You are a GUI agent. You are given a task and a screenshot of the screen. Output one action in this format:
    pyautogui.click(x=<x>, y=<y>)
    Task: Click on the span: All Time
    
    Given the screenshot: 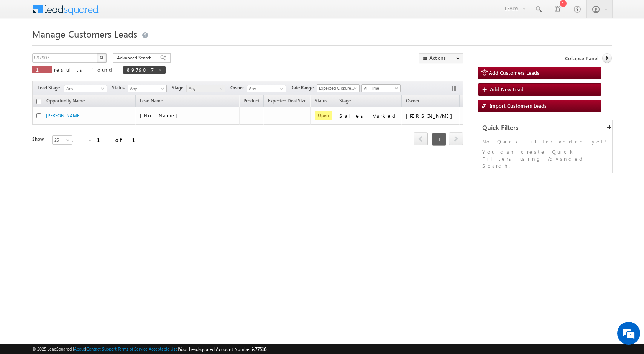 What is the action you would take?
    pyautogui.click(x=380, y=88)
    